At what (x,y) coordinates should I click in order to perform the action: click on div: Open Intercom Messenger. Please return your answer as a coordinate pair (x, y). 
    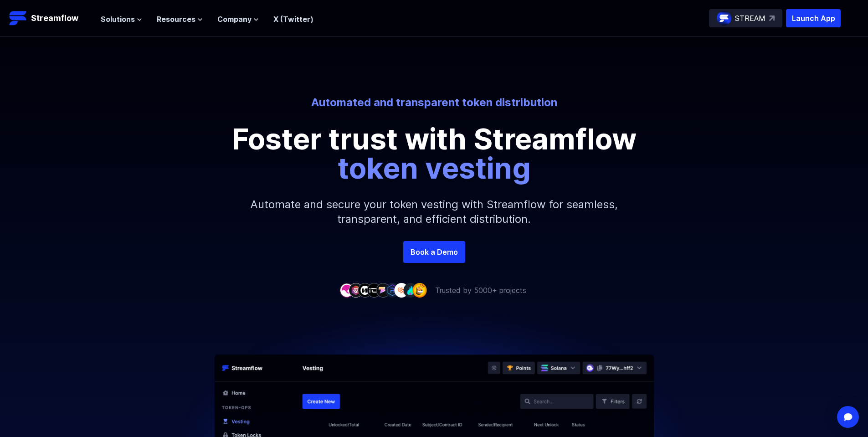
    Looking at the image, I should click on (847, 417).